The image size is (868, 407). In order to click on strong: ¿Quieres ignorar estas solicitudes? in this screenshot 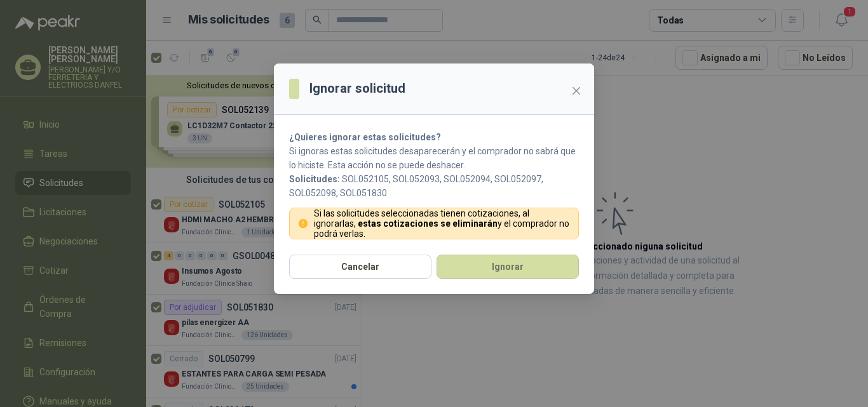, I will do `click(365, 137)`.